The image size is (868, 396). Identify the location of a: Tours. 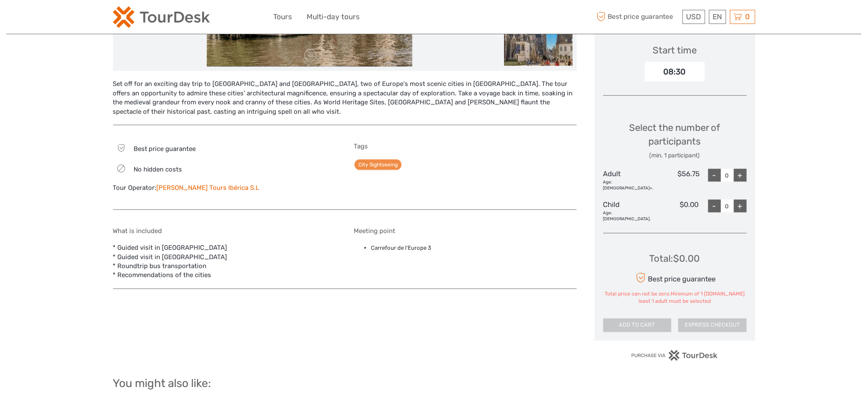
(283, 17).